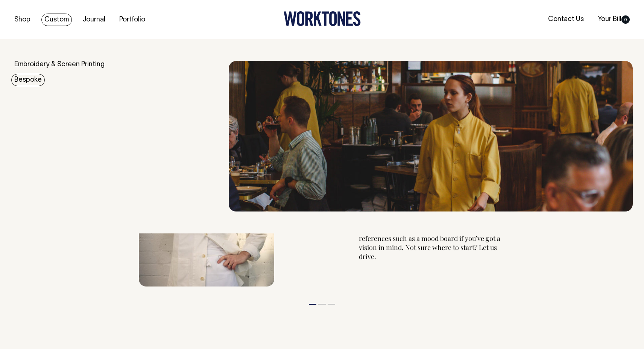 Image resolution: width=644 pixels, height=349 pixels. Describe the element at coordinates (626, 20) in the screenshot. I see `span: 0` at that location.